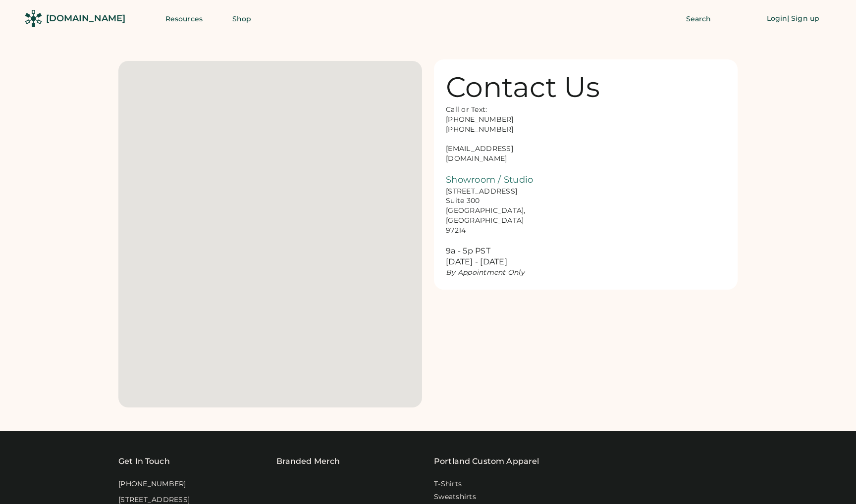  What do you see at coordinates (490, 180) in the screenshot?
I see `font: Showroom / Studio` at bounding box center [490, 180].